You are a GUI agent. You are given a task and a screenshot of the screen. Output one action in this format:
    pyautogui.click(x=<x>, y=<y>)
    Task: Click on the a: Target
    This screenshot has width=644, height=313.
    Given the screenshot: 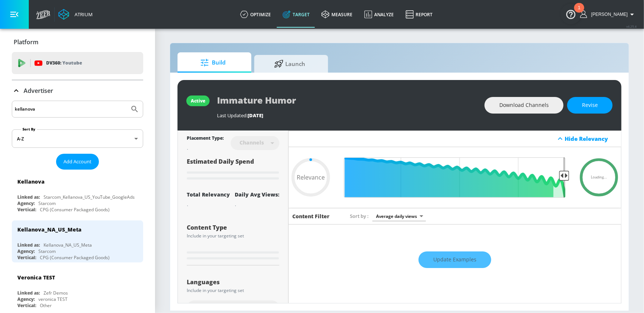 What is the action you would take?
    pyautogui.click(x=296, y=14)
    